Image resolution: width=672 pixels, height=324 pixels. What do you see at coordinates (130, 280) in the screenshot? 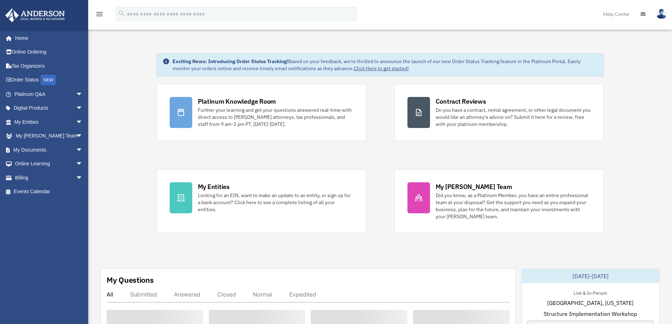
I see `div: My Questions` at bounding box center [130, 280].